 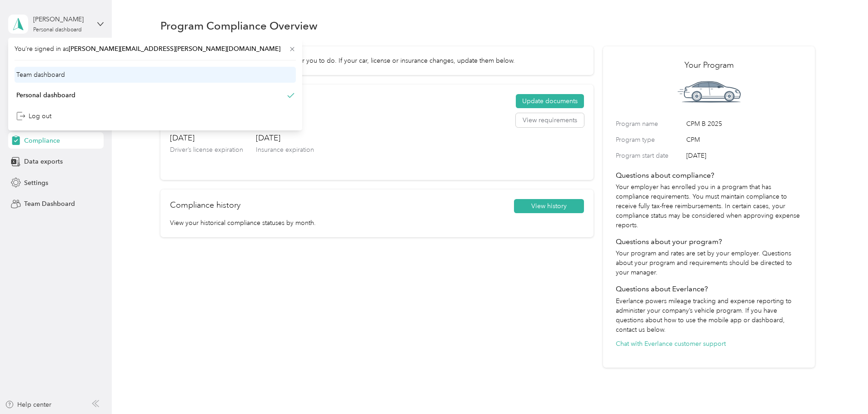 I want to click on span: Settings, so click(x=36, y=183).